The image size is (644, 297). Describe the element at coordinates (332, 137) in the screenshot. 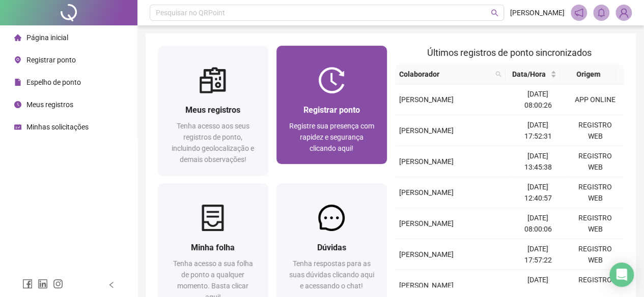

I see `span: Registre sua presença com rapidez e segurança clicando aqui!` at that location.